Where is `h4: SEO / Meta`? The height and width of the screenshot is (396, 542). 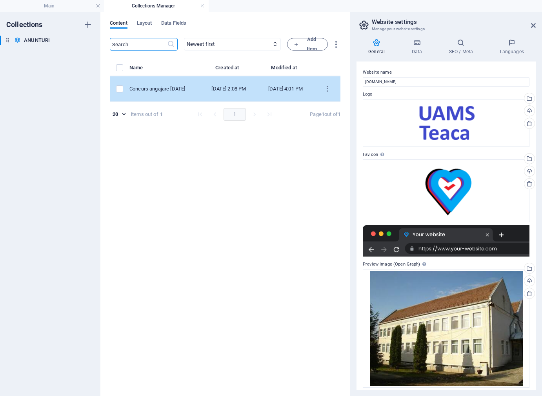 h4: SEO / Meta is located at coordinates (462, 47).